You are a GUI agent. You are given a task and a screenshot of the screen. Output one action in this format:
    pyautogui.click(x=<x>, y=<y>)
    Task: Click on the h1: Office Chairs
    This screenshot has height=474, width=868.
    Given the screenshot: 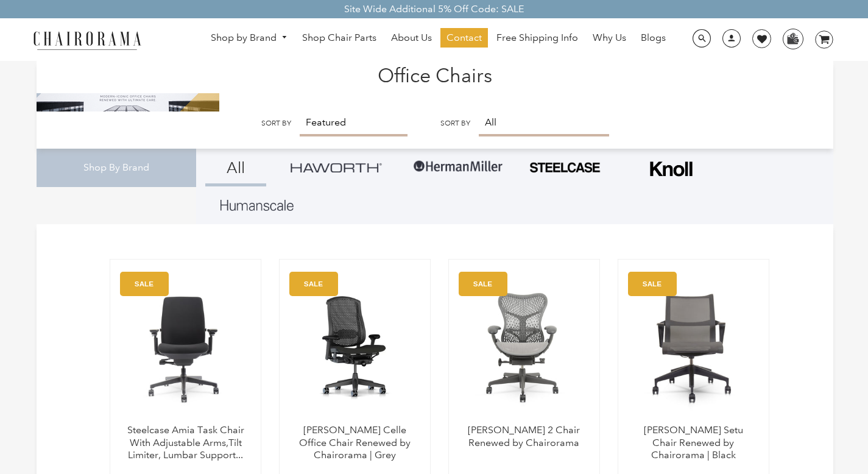 What is the action you would take?
    pyautogui.click(x=435, y=74)
    